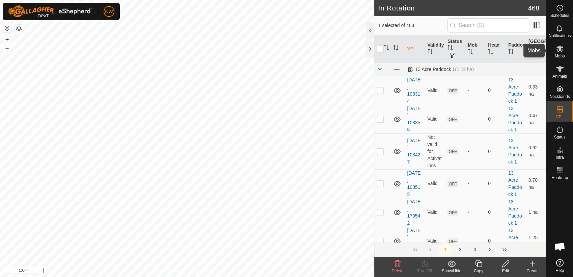 The height and width of the screenshot is (277, 573). I want to click on th: Validity, so click(435, 49).